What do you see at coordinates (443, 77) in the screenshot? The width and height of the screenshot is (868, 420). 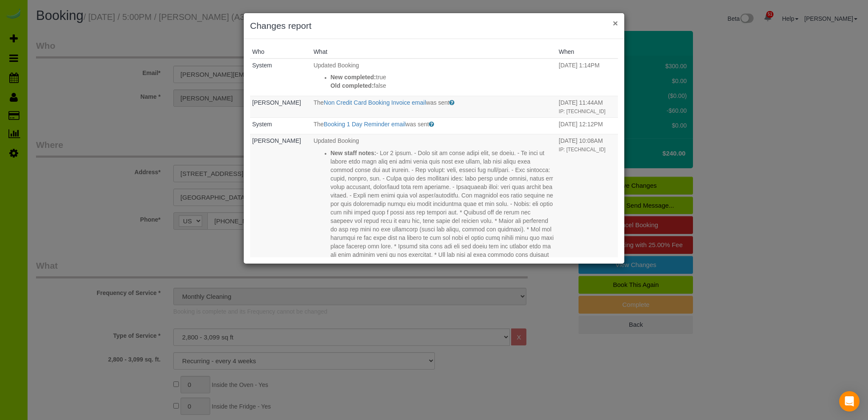 I see `p: true` at bounding box center [443, 77].